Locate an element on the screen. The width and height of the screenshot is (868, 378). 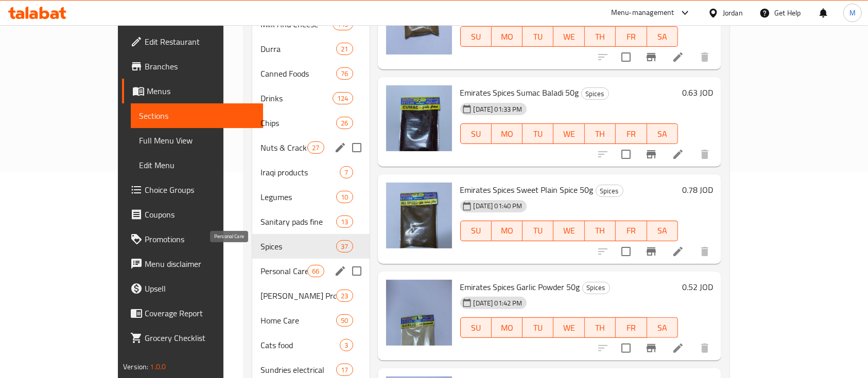
img: Emirates Spices Garlic Powder 50g is located at coordinates (419, 313).